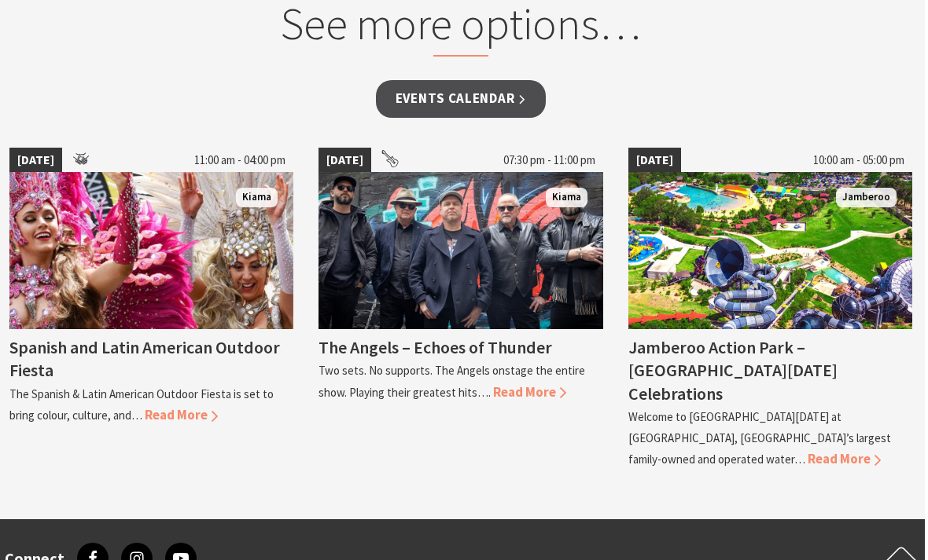  Describe the element at coordinates (151, 251) in the screenshot. I see `img: Dancers in jewelled pink and silver costumes with feathers, holding their hands up while smiling` at that location.